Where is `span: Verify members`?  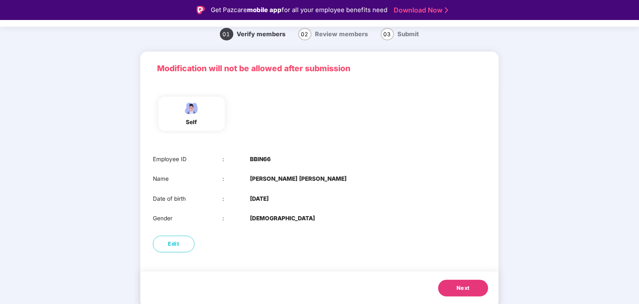
span: Verify members is located at coordinates (261, 34).